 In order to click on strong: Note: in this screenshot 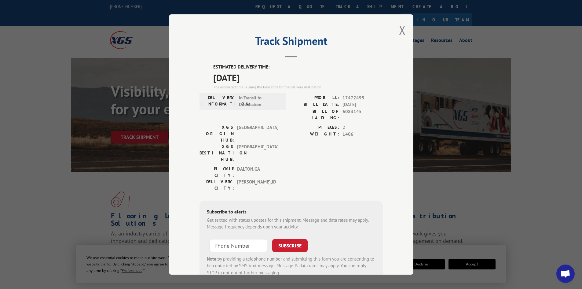, I will do `click(212, 258)`.